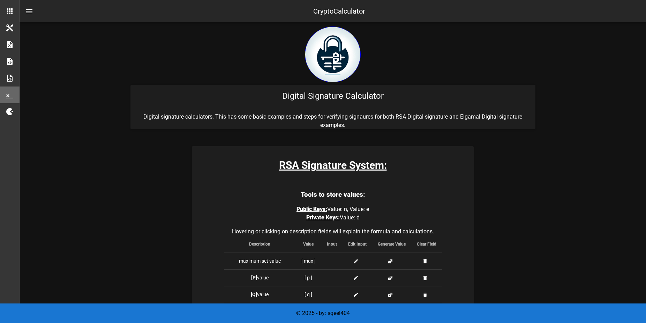 The image size is (646, 323). Describe the element at coordinates (308, 244) in the screenshot. I see `span: Value` at that location.